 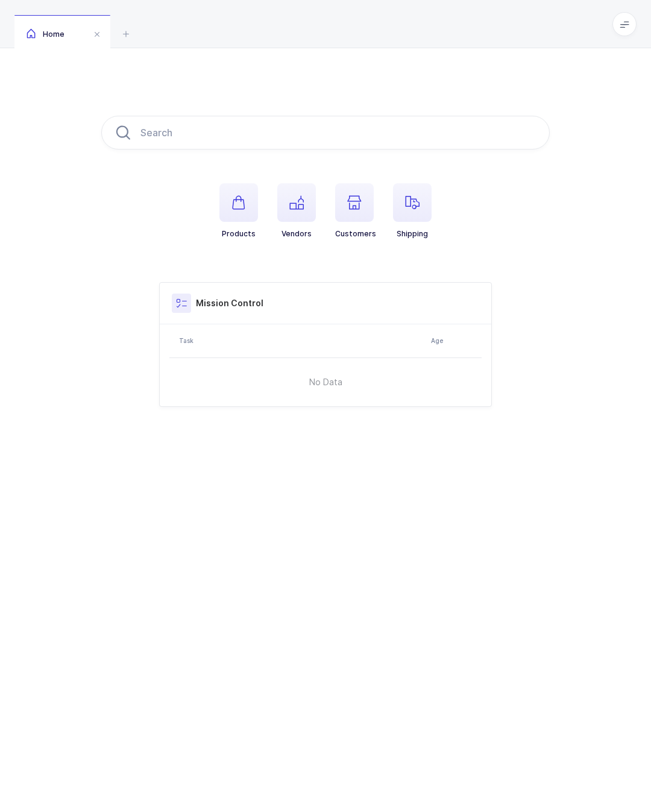 What do you see at coordinates (296, 211) in the screenshot?
I see `button: Vendors` at bounding box center [296, 211].